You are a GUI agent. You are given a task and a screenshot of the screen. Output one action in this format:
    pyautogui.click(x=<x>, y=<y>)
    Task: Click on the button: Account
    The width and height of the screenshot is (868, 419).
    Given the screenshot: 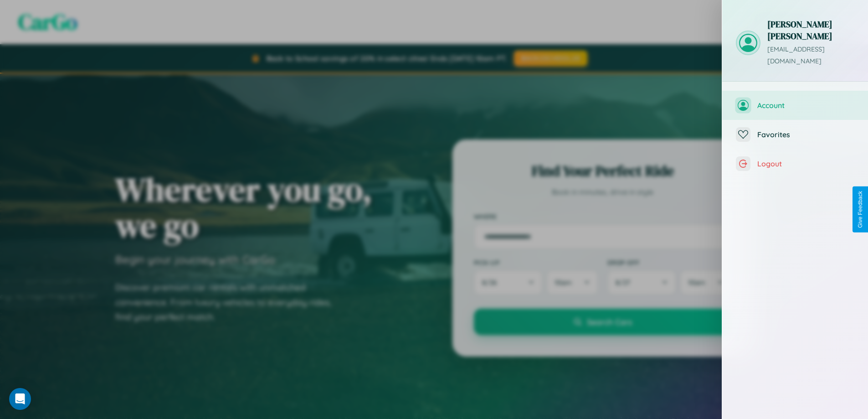 What is the action you would take?
    pyautogui.click(x=795, y=105)
    